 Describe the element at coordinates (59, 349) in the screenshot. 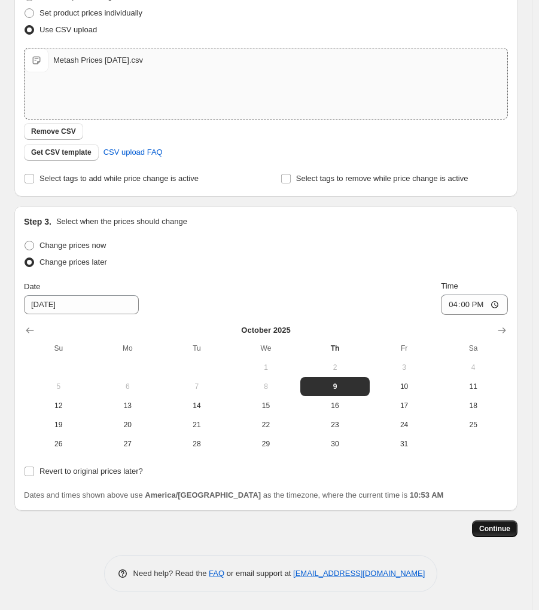

I see `th: Sunday` at that location.